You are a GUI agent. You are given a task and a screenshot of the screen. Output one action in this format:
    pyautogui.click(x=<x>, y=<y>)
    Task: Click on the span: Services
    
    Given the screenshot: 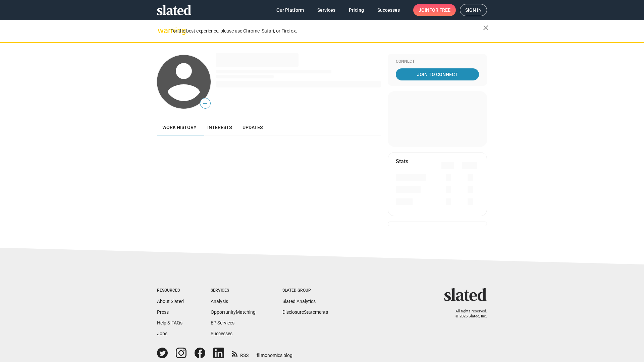 What is the action you would take?
    pyautogui.click(x=326, y=10)
    